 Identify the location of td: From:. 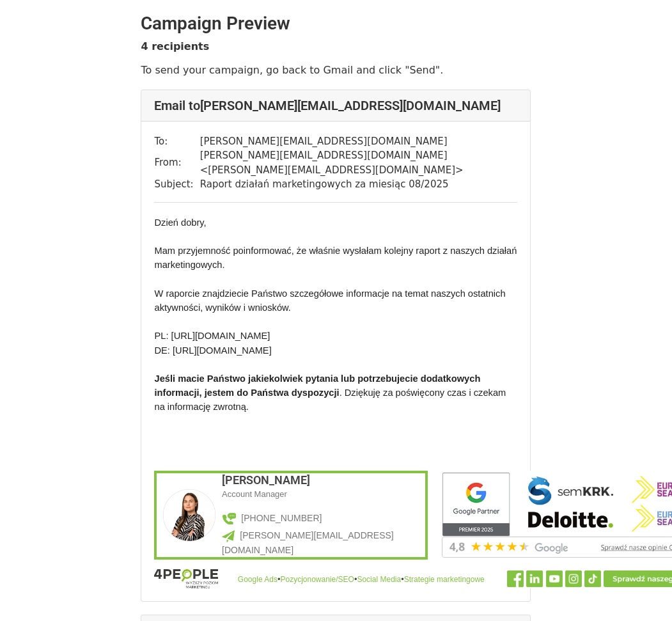
(177, 162).